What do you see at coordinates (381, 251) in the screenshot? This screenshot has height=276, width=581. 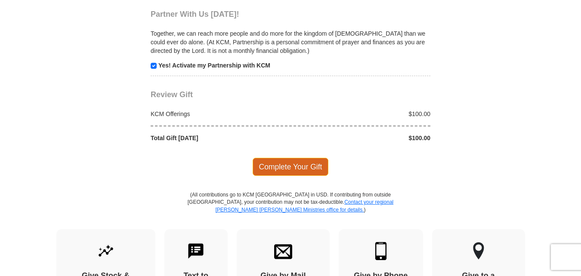 I see `img: mobile.svg` at bounding box center [381, 251].